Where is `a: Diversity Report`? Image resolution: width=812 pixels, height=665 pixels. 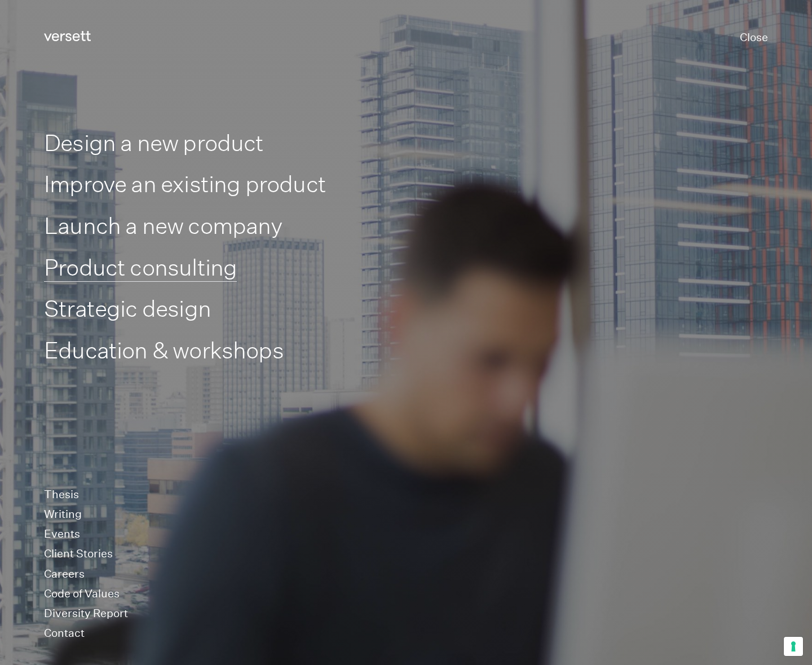 a: Diversity Report is located at coordinates (86, 613).